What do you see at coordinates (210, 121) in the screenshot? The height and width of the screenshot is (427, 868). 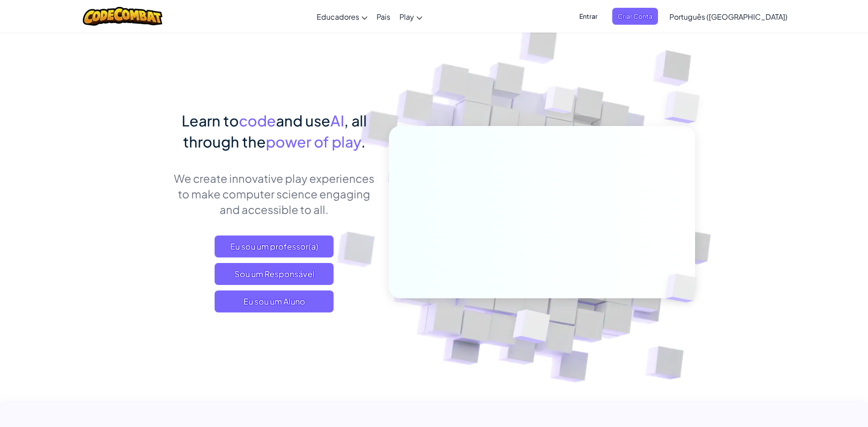 I see `span: Learn to` at bounding box center [210, 121].